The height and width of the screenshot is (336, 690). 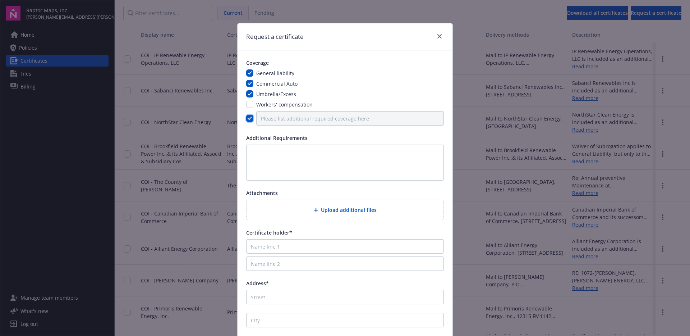 What do you see at coordinates (345, 297) in the screenshot?
I see `input: Street` at bounding box center [345, 297].